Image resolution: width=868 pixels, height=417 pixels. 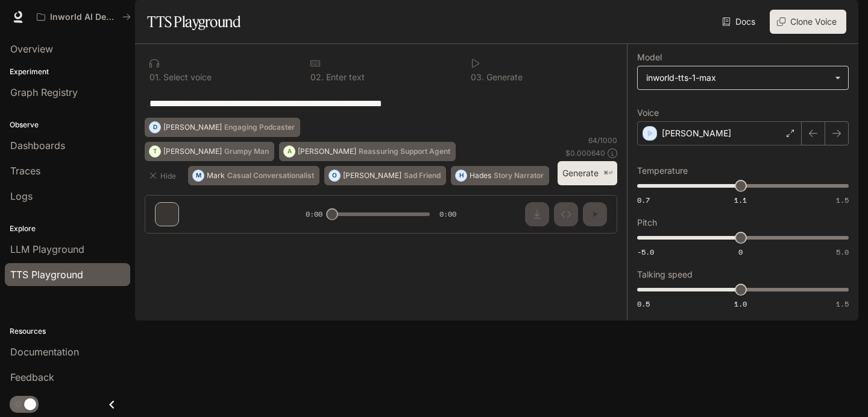 What do you see at coordinates (198, 176) in the screenshot?
I see `div: M` at bounding box center [198, 176].